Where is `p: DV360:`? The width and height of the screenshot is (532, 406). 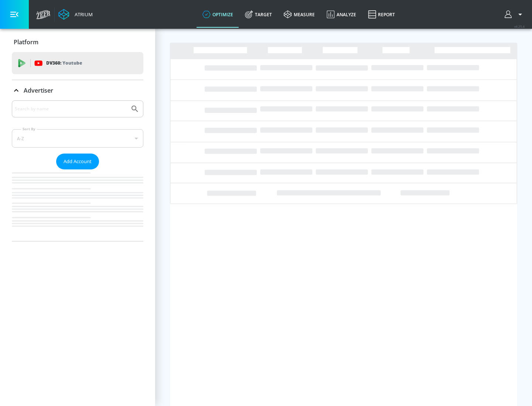
p: DV360: is located at coordinates (64, 63).